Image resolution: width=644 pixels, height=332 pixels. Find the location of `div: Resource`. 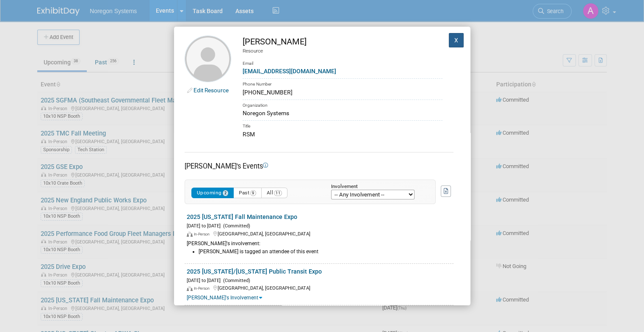

div: Resource is located at coordinates (343, 51).